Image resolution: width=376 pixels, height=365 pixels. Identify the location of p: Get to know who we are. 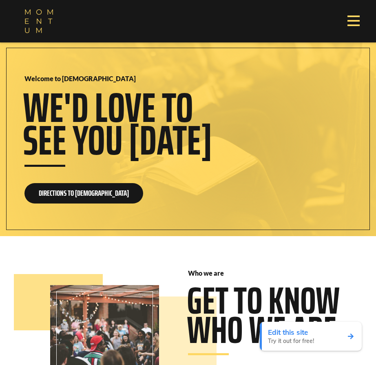
(269, 315).